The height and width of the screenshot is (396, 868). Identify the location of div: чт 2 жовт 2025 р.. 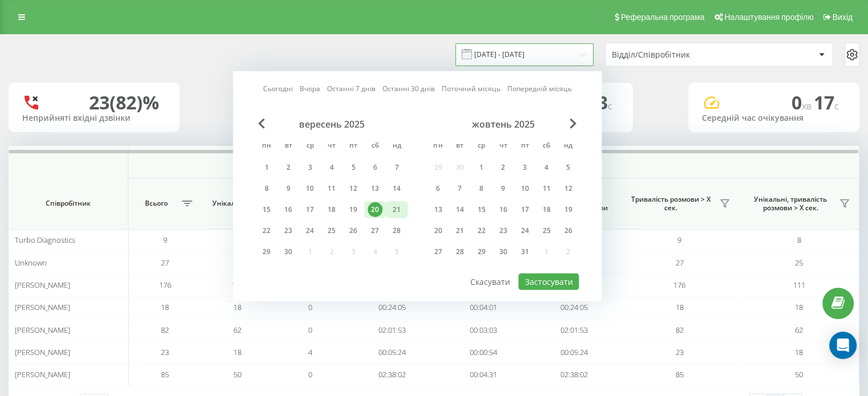
(503, 168).